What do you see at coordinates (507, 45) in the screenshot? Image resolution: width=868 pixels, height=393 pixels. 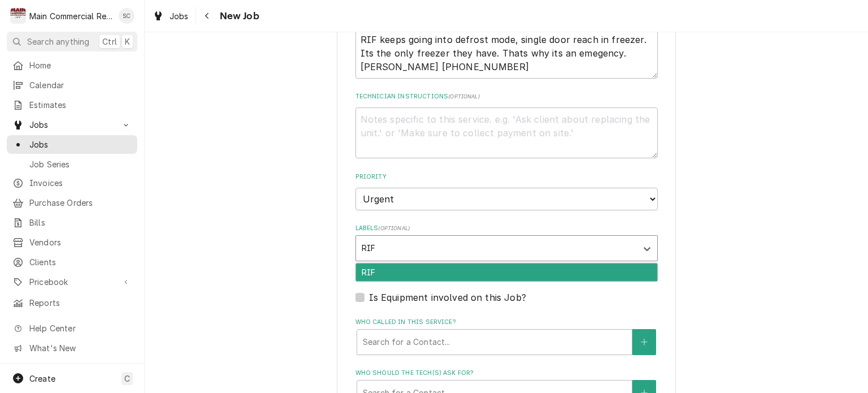 I see `div: Reason For Call` at bounding box center [507, 45].